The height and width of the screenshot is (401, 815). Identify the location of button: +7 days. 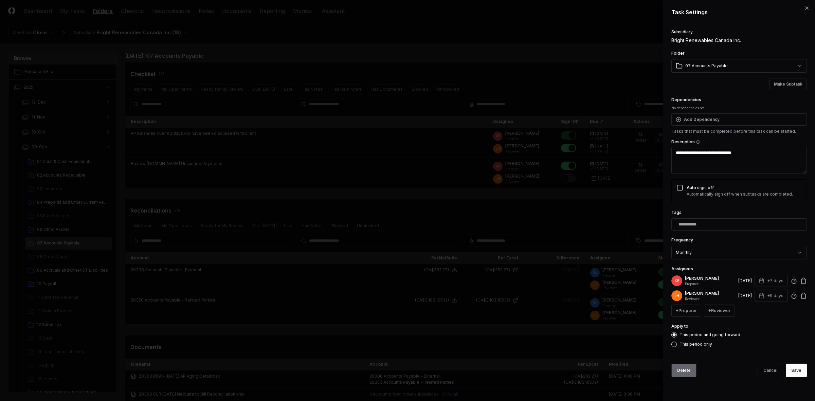
(771, 281).